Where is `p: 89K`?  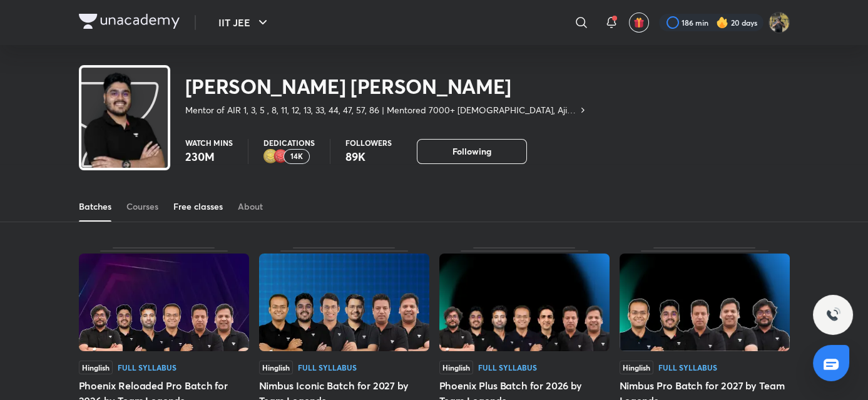
p: 89K is located at coordinates (368, 156).